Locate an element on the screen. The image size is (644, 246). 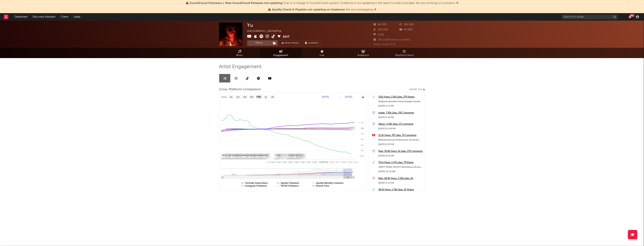
input: Search for artists is located at coordinates (590, 17).